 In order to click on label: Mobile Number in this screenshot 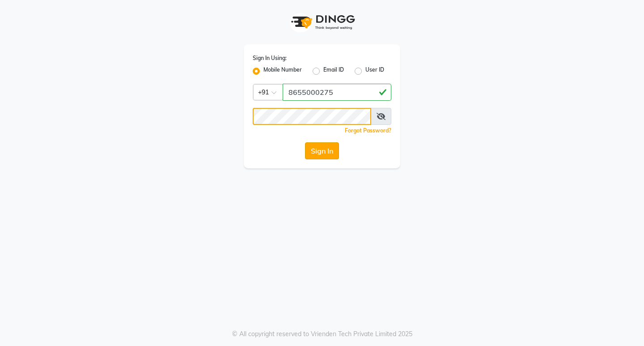, I will do `click(283, 71)`.